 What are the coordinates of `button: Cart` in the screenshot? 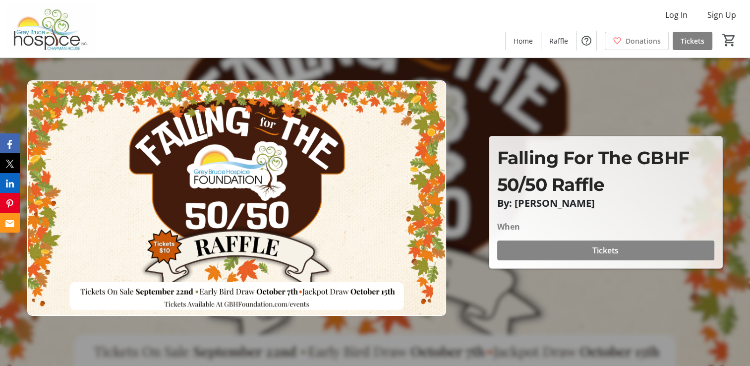 It's located at (729, 40).